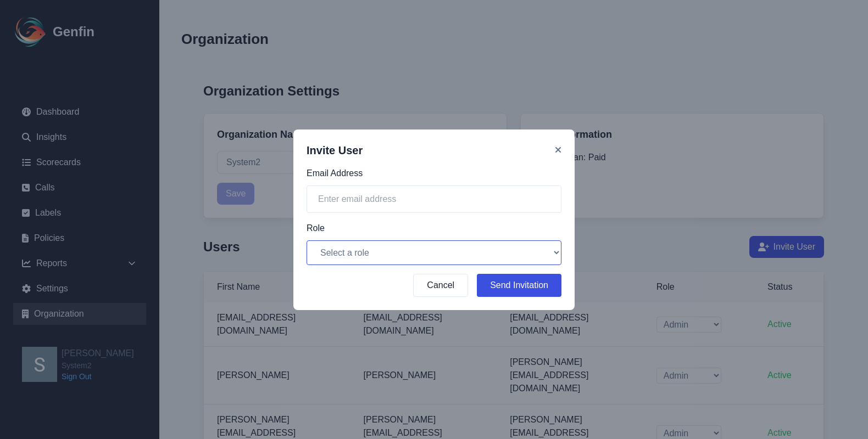  Describe the element at coordinates (434, 228) in the screenshot. I see `label: Role` at that location.